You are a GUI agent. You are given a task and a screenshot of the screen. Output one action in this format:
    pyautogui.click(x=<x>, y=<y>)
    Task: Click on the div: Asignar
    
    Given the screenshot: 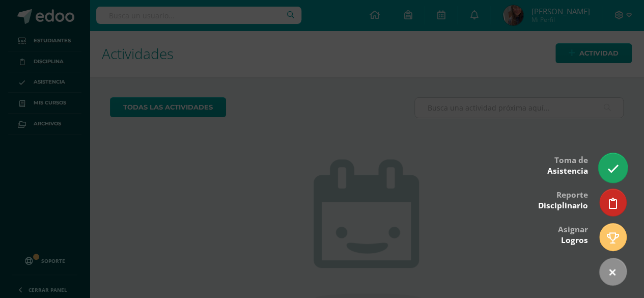 What is the action you would take?
    pyautogui.click(x=573, y=234)
    